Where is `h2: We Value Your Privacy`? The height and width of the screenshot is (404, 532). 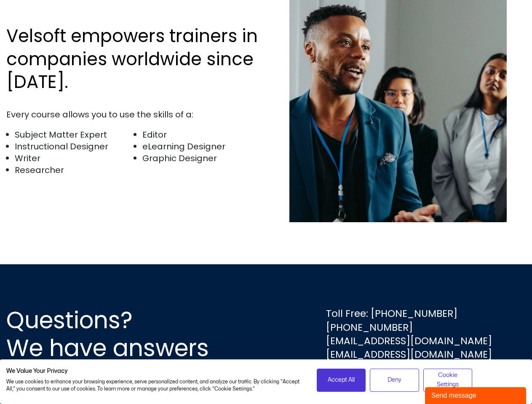
h2: We Value Your Privacy is located at coordinates (155, 371).